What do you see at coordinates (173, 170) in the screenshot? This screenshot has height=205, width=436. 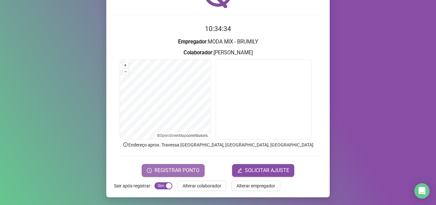 I see `button: REGISTRAR PONTO` at bounding box center [173, 170].